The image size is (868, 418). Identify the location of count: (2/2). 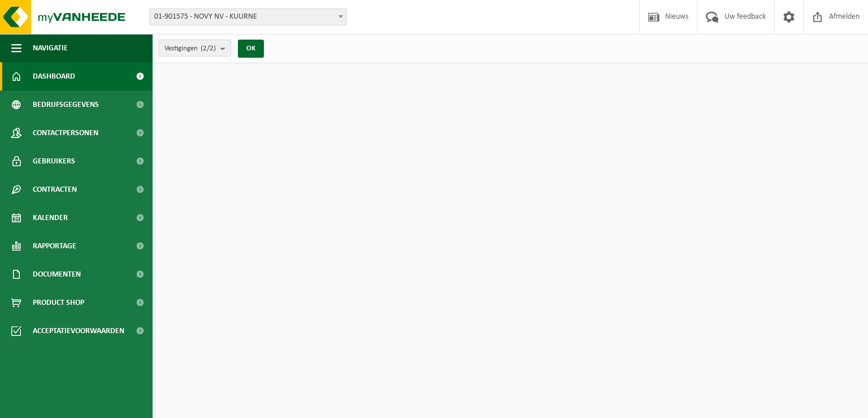
(208, 48).